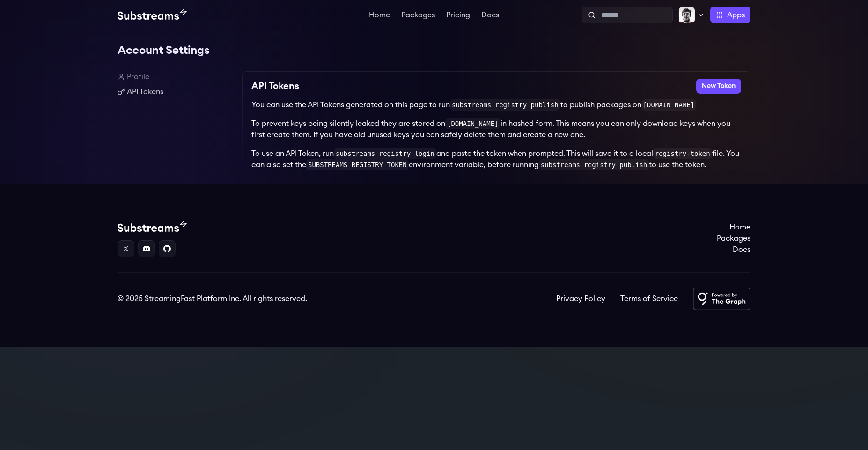  Describe the element at coordinates (176, 77) in the screenshot. I see `a: Profile` at that location.